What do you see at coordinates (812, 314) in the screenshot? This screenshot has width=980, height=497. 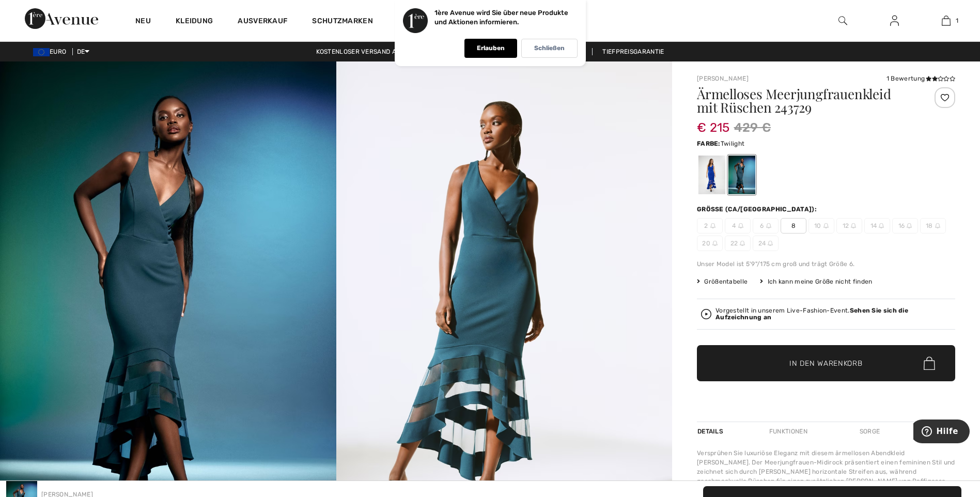 I see `strong: Sehen Sie sich die Aufzeichnung an` at bounding box center [812, 314].